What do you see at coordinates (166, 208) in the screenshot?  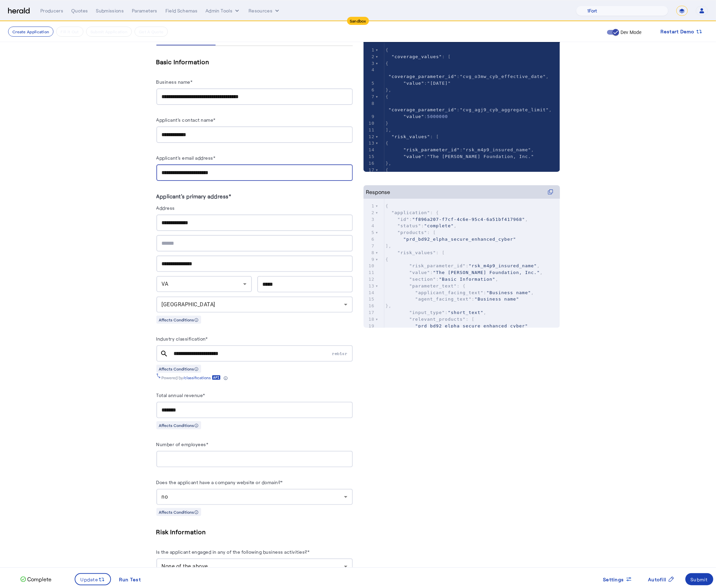 I see `label: Address` at bounding box center [166, 208].